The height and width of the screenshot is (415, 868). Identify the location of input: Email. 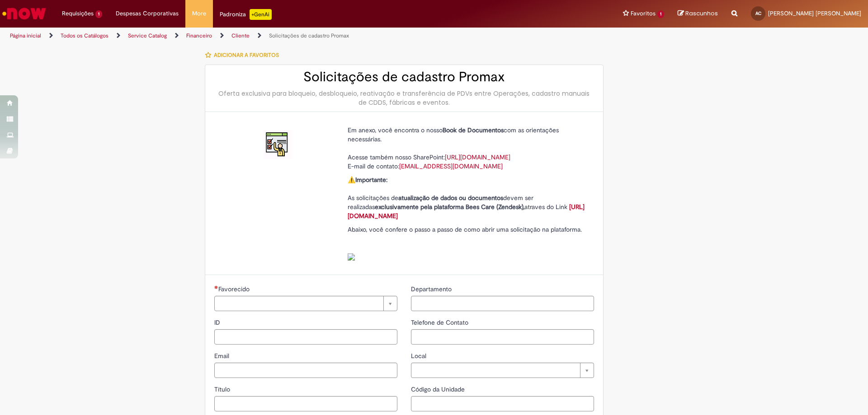
(305, 370).